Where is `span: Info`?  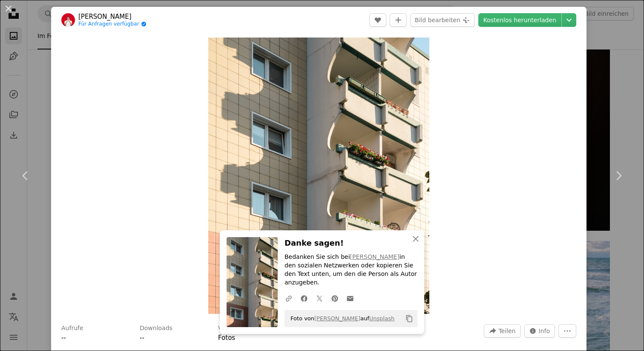 span: Info is located at coordinates (544, 331).